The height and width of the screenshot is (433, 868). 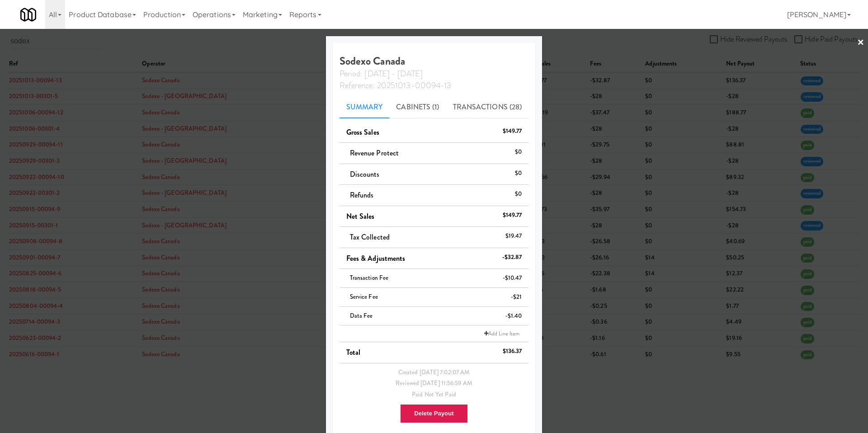 I want to click on h4: Sodexo Canada, so click(x=434, y=73).